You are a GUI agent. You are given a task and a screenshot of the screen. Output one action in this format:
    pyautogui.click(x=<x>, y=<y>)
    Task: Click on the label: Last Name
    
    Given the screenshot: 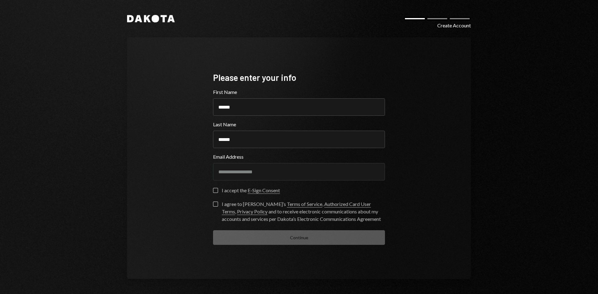 What is the action you would take?
    pyautogui.click(x=299, y=125)
    